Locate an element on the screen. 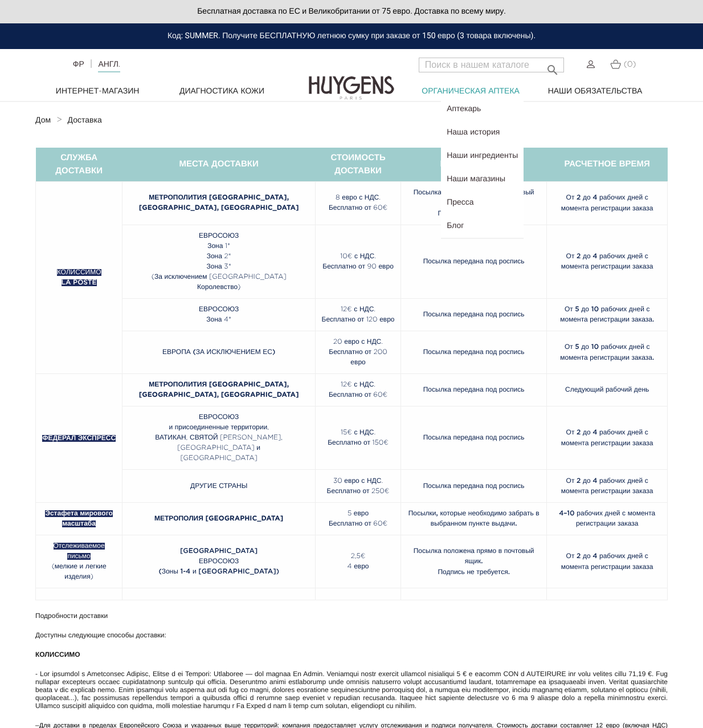  a: Органическая аптека is located at coordinates (470, 91).